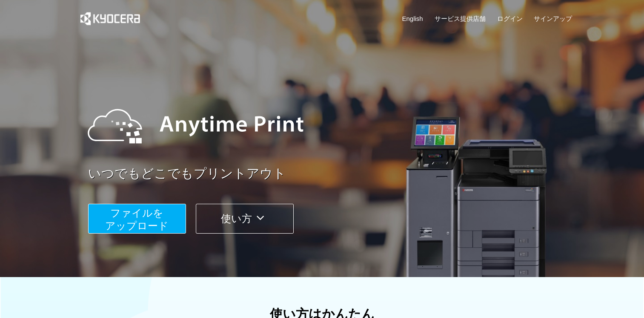 This screenshot has height=318, width=644. I want to click on button: ファイルを​​アップロード, so click(137, 219).